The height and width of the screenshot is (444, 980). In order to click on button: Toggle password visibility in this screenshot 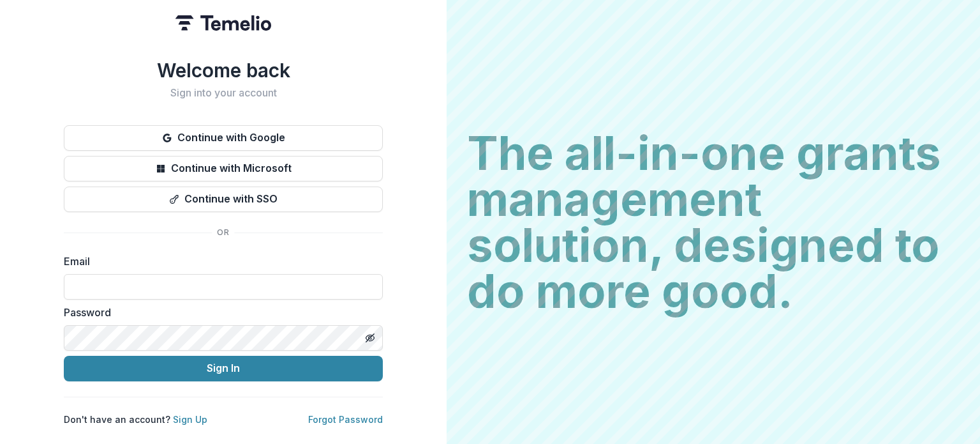, I will do `click(370, 338)`.